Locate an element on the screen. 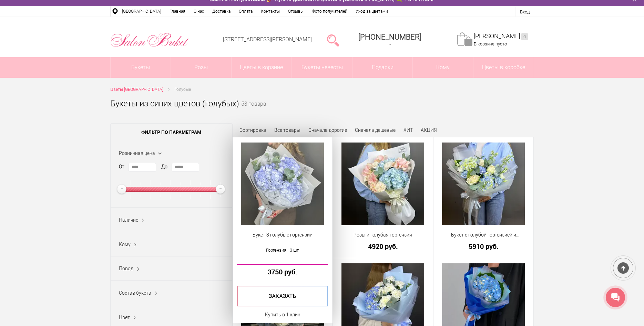 This screenshot has height=326, width=644. ins: 0 is located at coordinates (524, 36).